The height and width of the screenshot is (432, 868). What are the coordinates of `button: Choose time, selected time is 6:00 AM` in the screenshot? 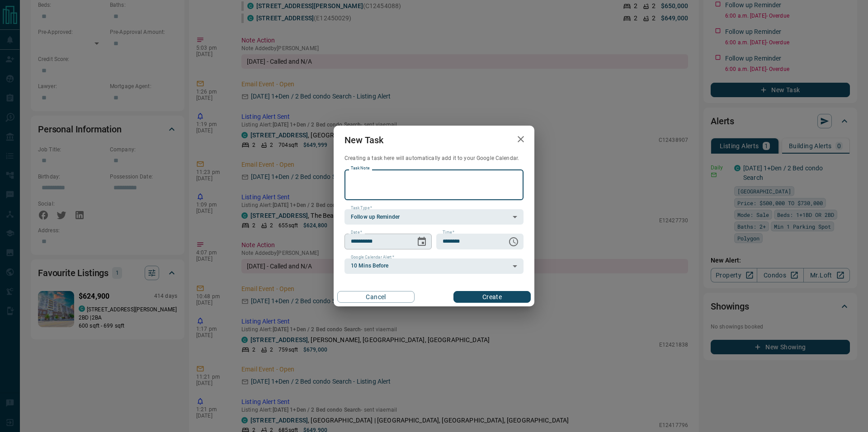 It's located at (513, 242).